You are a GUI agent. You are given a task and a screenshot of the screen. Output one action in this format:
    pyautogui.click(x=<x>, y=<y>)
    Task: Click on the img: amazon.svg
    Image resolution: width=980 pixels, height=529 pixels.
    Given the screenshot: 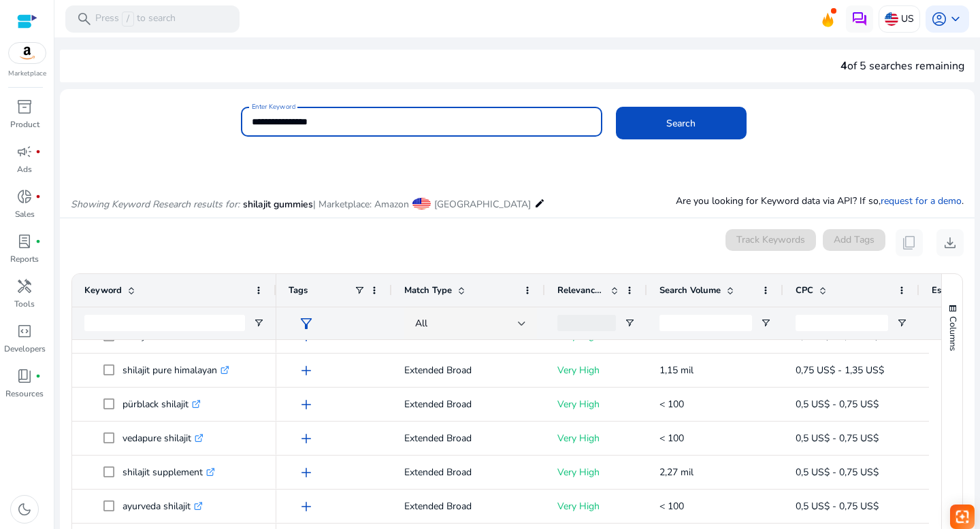 What is the action you would take?
    pyautogui.click(x=27, y=53)
    